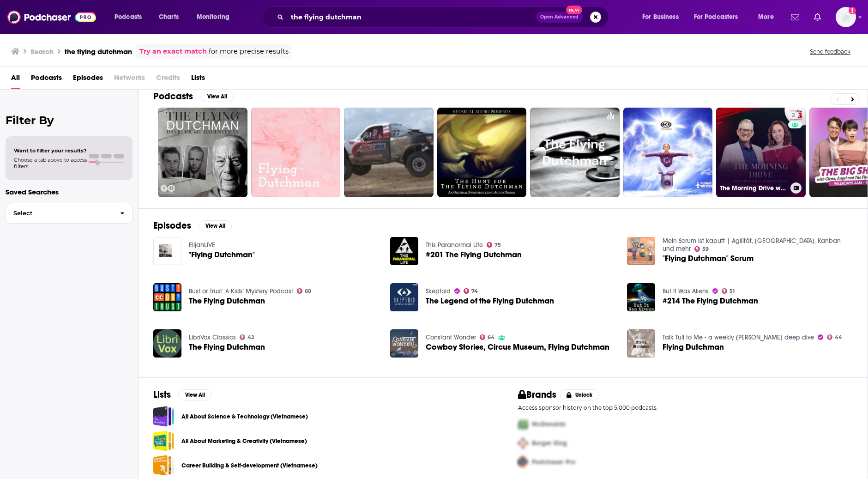 The image size is (868, 479). I want to click on a: ElijahLIVE, so click(202, 245).